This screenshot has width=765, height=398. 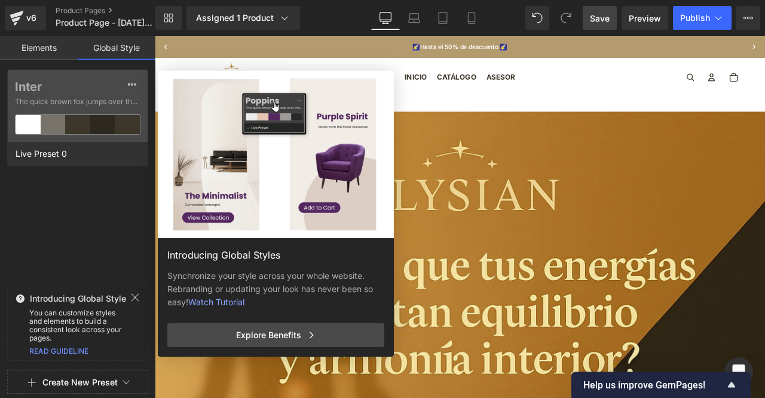 What do you see at coordinates (600, 18) in the screenshot?
I see `span: Save` at bounding box center [600, 18].